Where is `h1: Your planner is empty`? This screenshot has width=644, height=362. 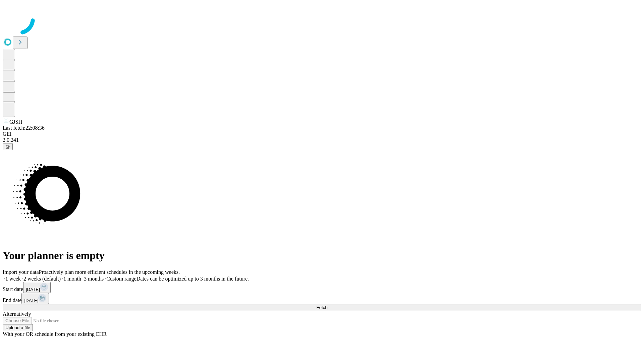 h1: Your planner is empty is located at coordinates (322, 255).